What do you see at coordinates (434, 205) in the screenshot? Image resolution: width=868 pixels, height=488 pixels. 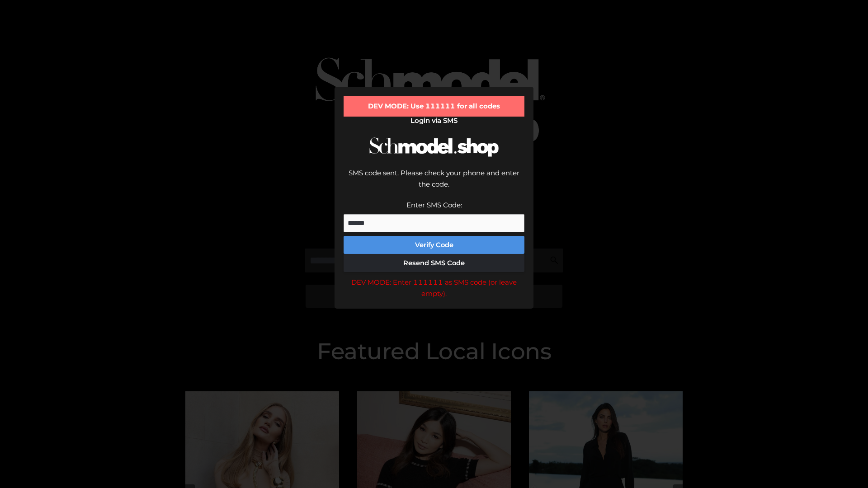 I see `label: Enter SMS Code:` at bounding box center [434, 205].